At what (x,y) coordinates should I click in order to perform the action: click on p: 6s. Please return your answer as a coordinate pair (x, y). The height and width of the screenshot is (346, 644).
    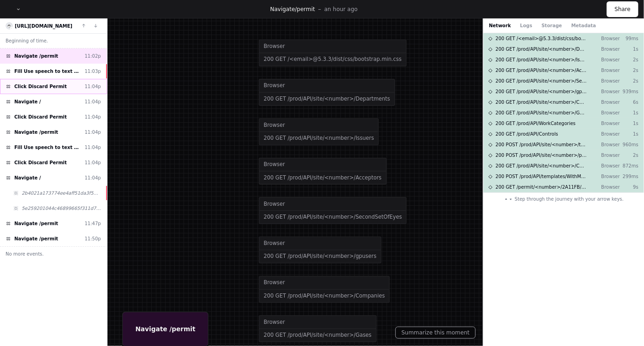
    Looking at the image, I should click on (629, 102).